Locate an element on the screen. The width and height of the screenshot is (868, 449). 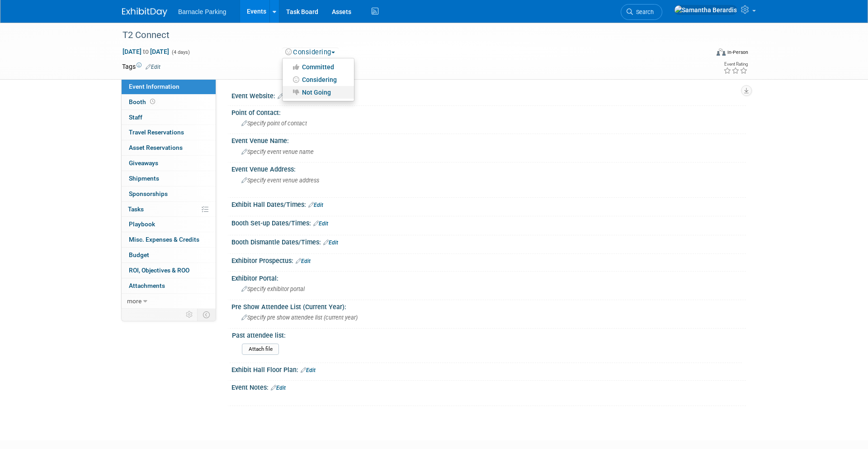
td: Toggle Event Tabs is located at coordinates (207, 314).